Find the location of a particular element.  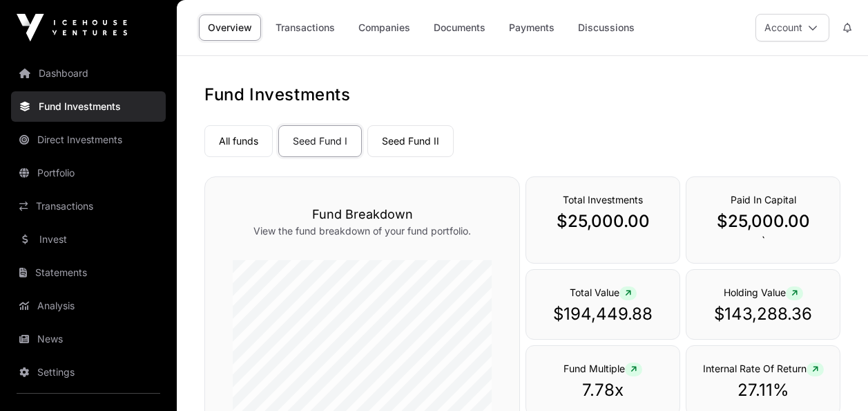

a: Fund Investments is located at coordinates (88, 106).